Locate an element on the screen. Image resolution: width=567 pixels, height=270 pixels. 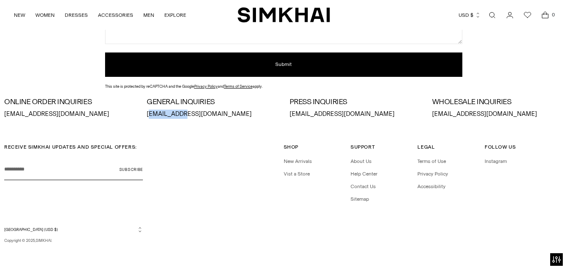
a: Contact Us is located at coordinates (363, 187).